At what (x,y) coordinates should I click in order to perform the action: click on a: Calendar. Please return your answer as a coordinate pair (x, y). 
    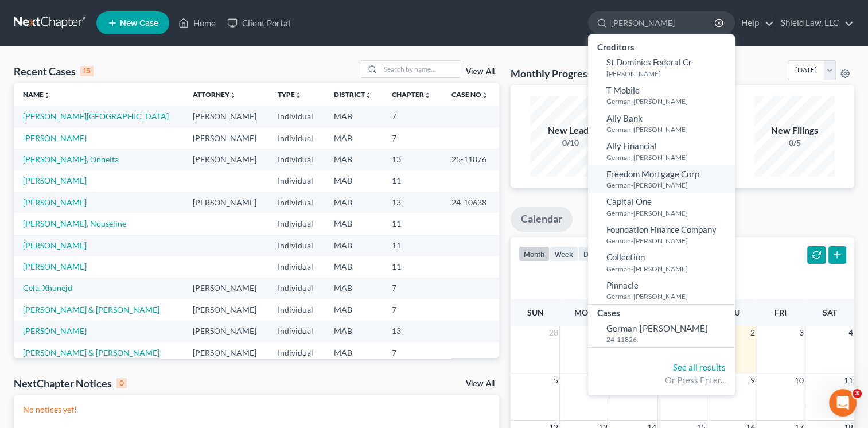
    Looking at the image, I should click on (542, 219).